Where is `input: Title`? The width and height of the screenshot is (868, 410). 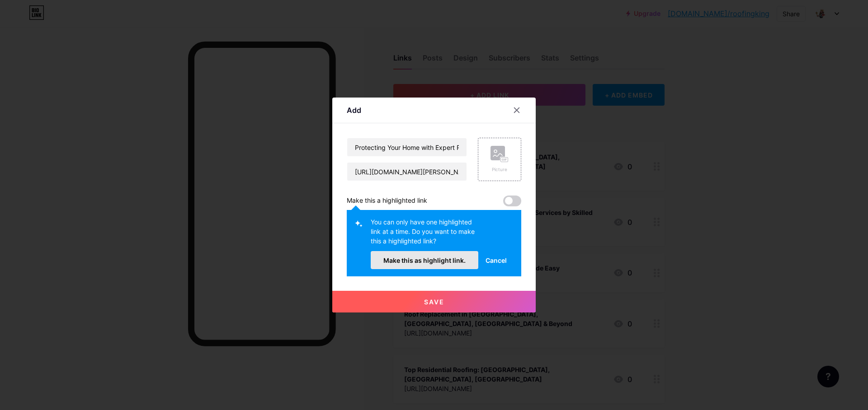 input: Title is located at coordinates (406, 147).